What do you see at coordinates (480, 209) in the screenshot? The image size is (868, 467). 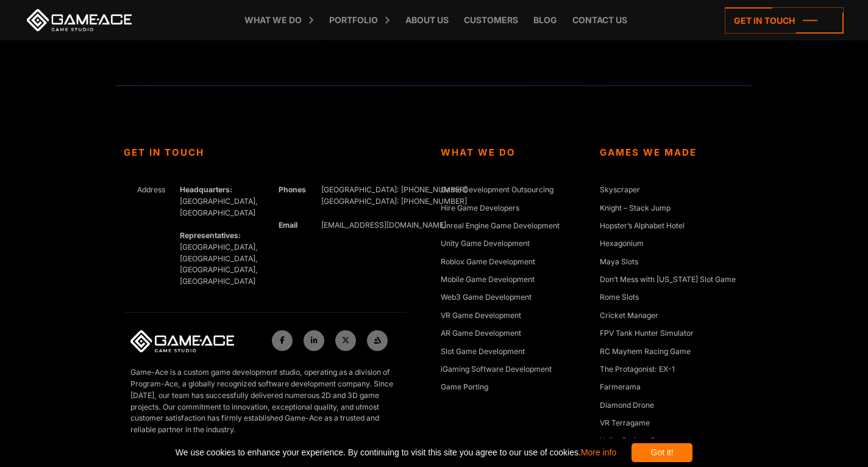 I see `a: Hire Game Developers` at bounding box center [480, 209].